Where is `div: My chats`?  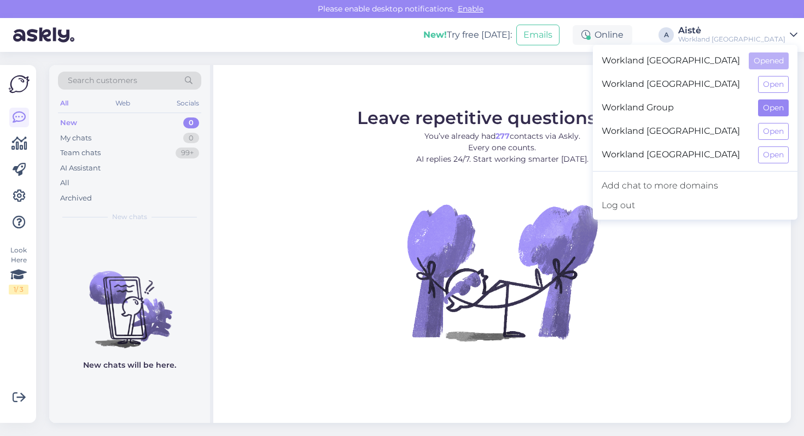 div: My chats is located at coordinates (75, 138).